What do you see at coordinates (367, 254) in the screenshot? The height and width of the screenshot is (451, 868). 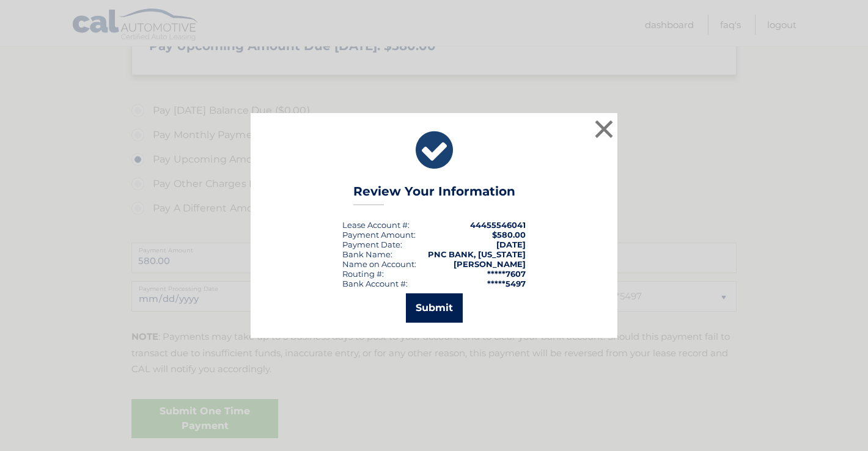 I see `div: Bank Name:` at bounding box center [367, 254].